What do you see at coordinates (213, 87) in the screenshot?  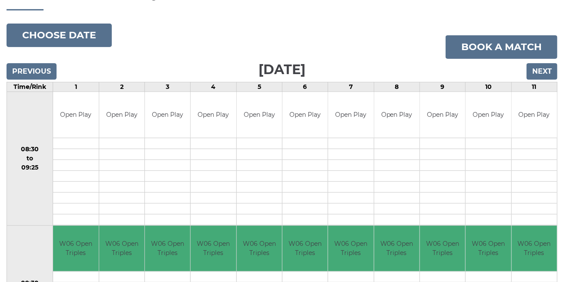 I see `td: 4` at bounding box center [213, 87].